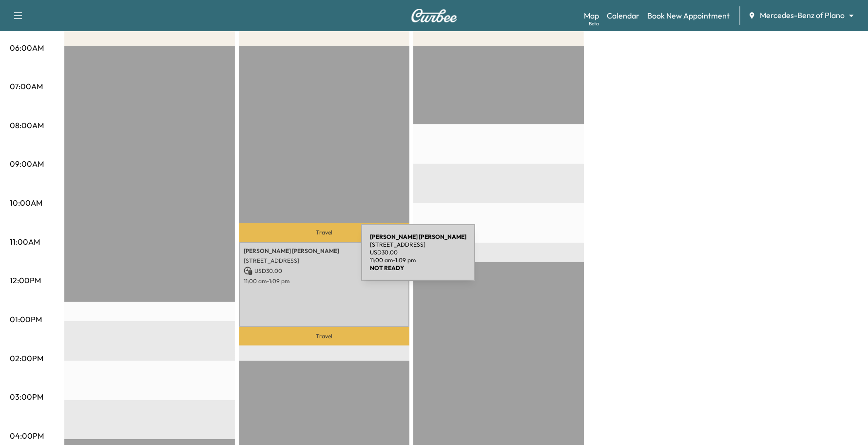  I want to click on p: 08:00AM, so click(27, 125).